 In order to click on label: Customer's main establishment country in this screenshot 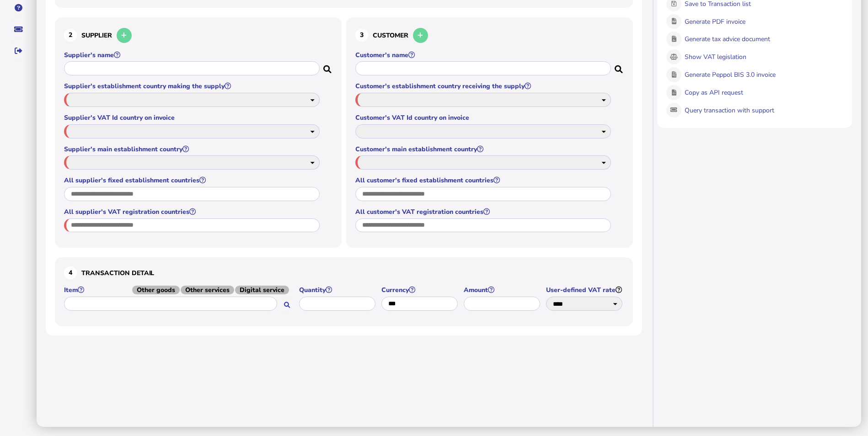, I will do `click(484, 149)`.